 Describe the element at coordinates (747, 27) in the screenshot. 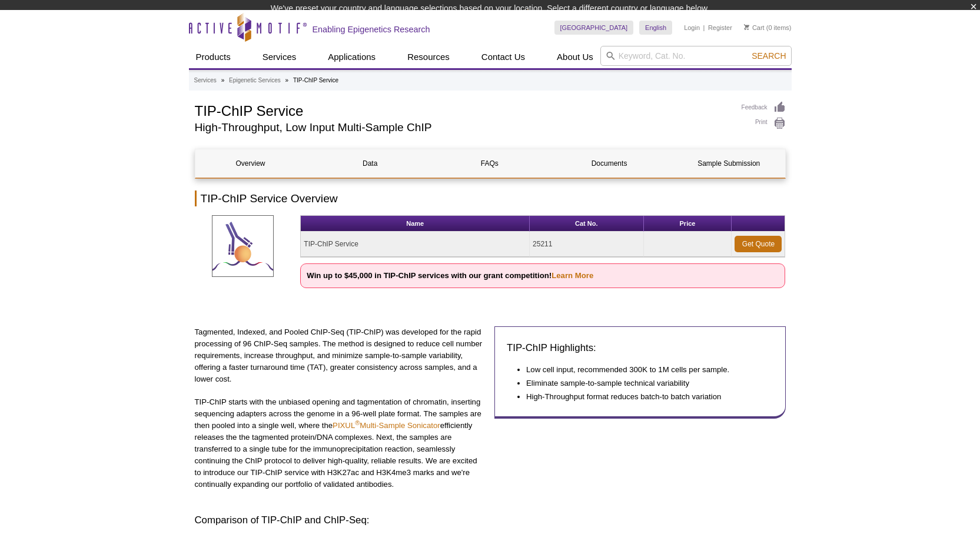

I see `img: Your Cart` at that location.